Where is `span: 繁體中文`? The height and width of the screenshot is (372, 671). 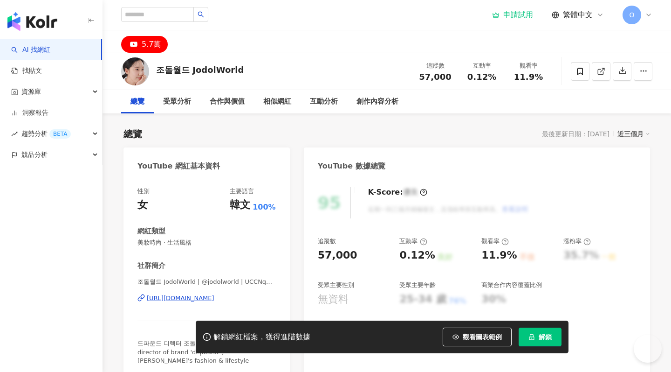
span: 繁體中文 is located at coordinates (578, 15).